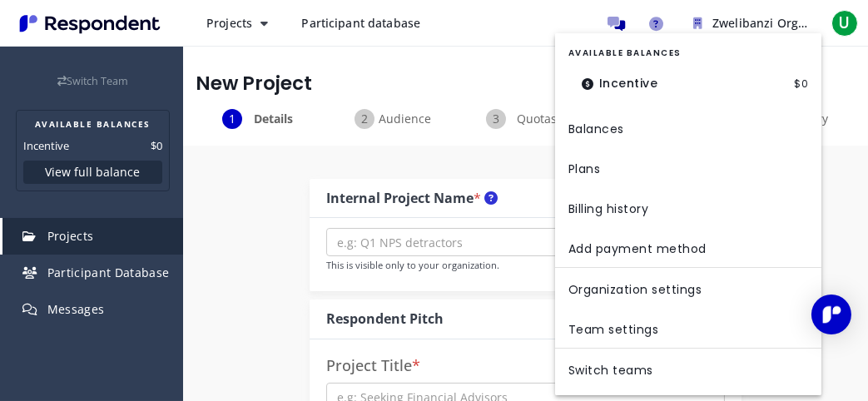 Image resolution: width=868 pixels, height=401 pixels. What do you see at coordinates (689, 328) in the screenshot?
I see `a: Team settings` at bounding box center [689, 328].